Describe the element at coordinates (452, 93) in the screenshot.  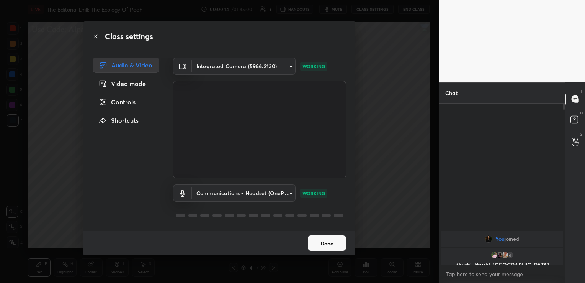
I see `p: Chat` at that location.